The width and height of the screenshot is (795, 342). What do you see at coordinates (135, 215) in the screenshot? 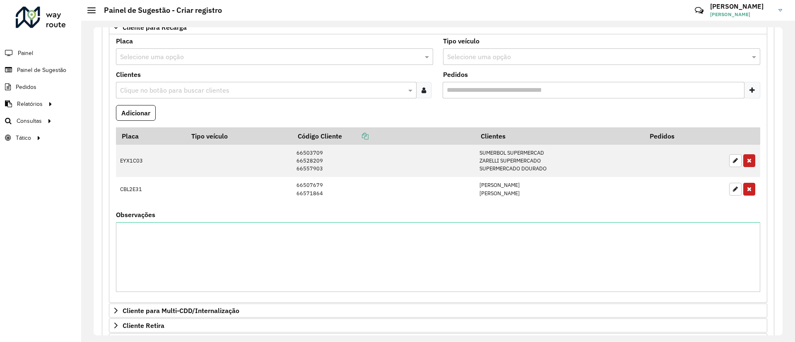
I see `label: Observações` at bounding box center [135, 215].